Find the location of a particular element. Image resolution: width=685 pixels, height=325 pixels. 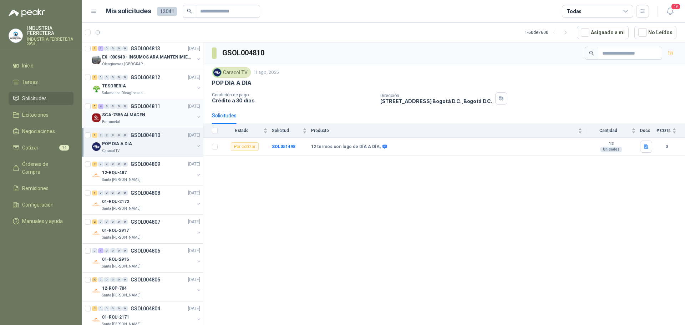

a: Configuración is located at coordinates (41, 205).